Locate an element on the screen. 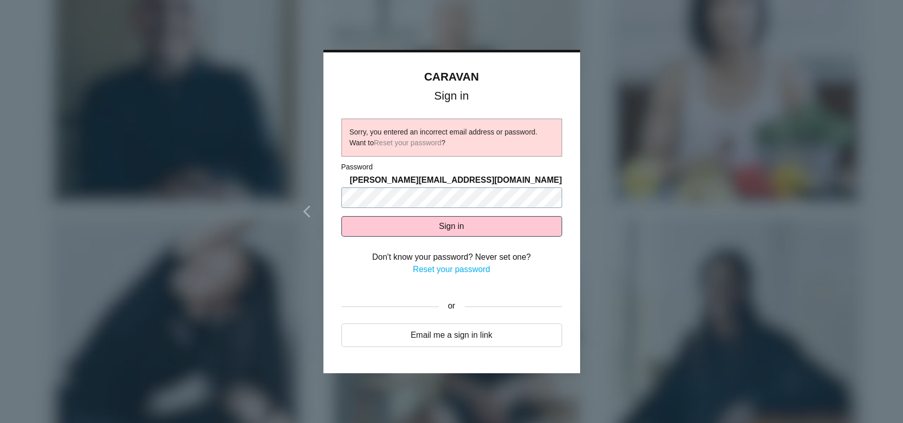 This screenshot has height=423, width=903. button: Sign in is located at coordinates (452, 226).